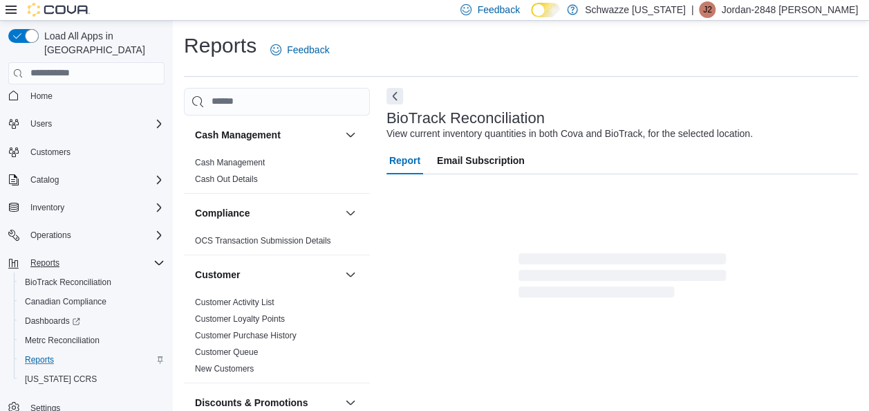 The height and width of the screenshot is (411, 869). Describe the element at coordinates (238, 135) in the screenshot. I see `h3: Cash Management` at that location.